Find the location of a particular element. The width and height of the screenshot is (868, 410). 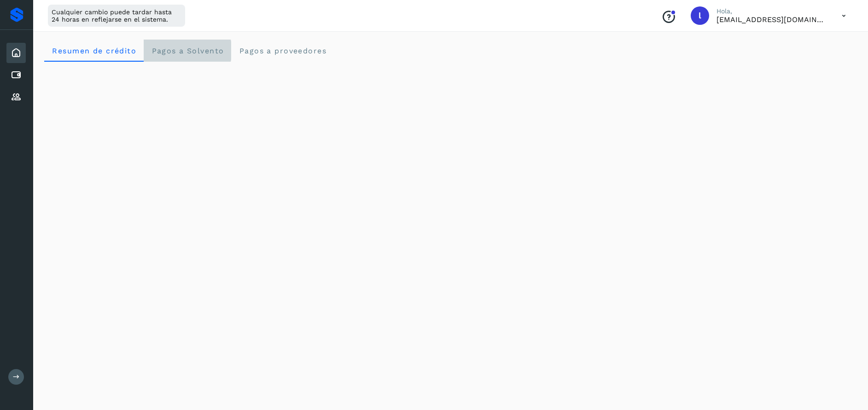

div: Cualquier cambio puede tardar hasta 24 horas en reflejarse en el sistema. is located at coordinates (116, 16).